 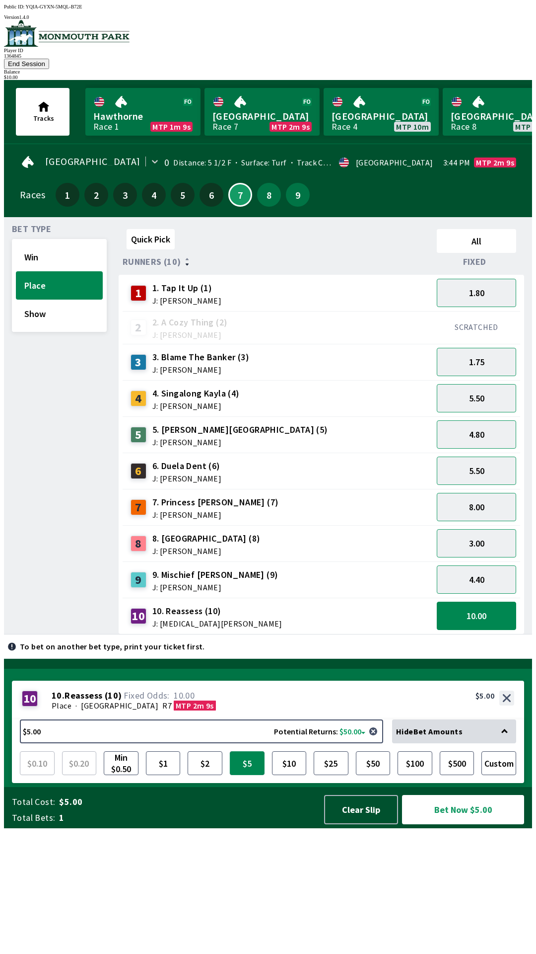 I want to click on button: 1.80, so click(x=477, y=293).